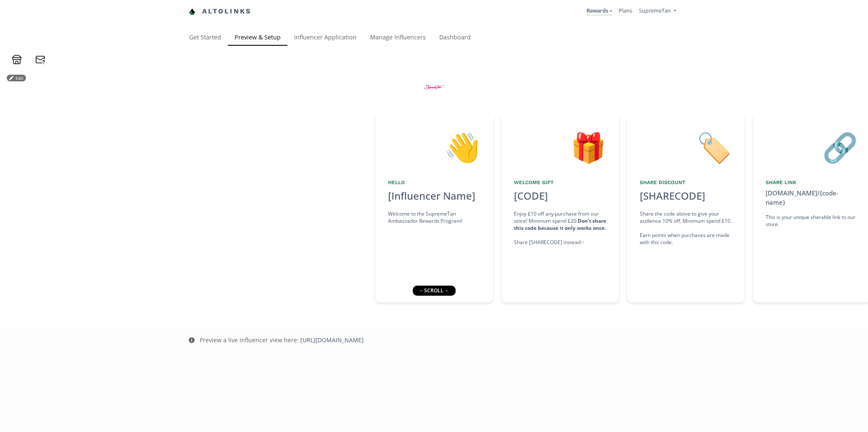  I want to click on a: Influencer Application, so click(325, 38).